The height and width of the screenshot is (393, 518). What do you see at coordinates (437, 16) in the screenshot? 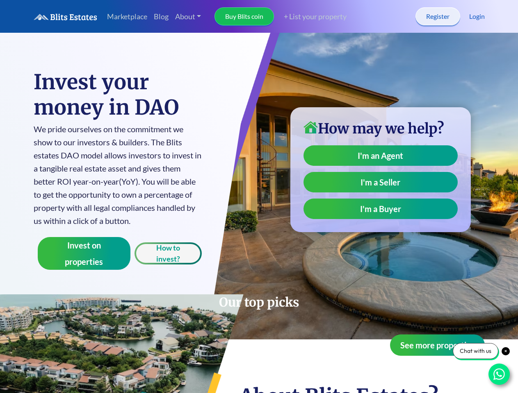
I see `a: Register` at bounding box center [437, 16].